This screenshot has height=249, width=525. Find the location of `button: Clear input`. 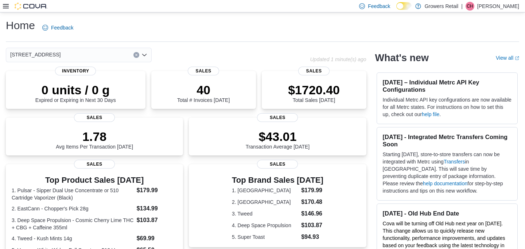

button: Clear input is located at coordinates (136, 55).